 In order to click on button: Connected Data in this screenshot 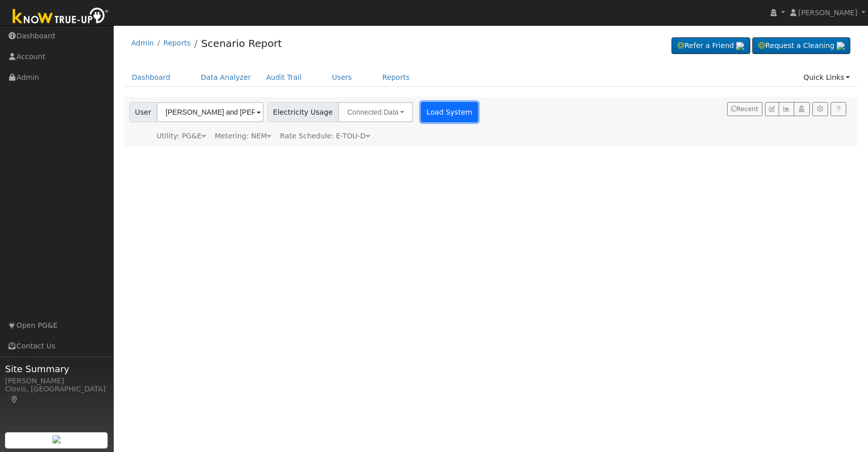, I will do `click(375, 112)`.